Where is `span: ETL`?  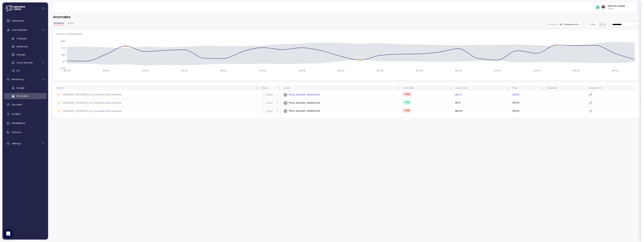 span: ETL is located at coordinates (18, 71).